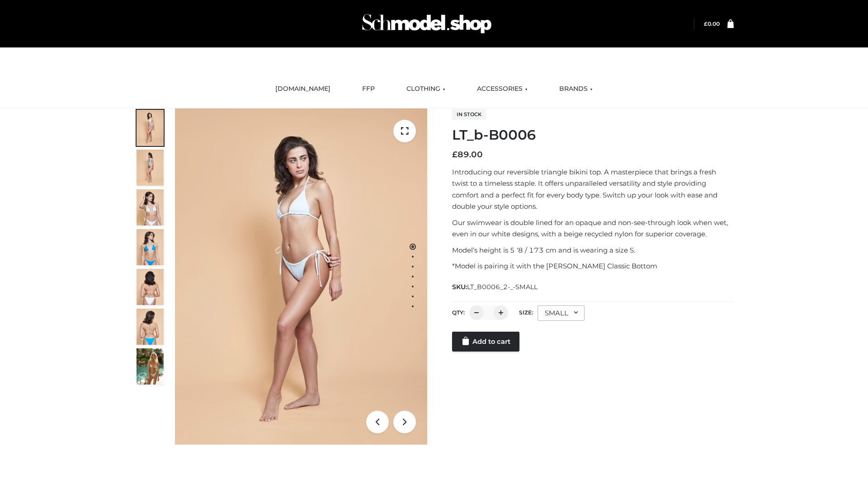  Describe the element at coordinates (502, 89) in the screenshot. I see `a: ACCESSORIES` at that location.